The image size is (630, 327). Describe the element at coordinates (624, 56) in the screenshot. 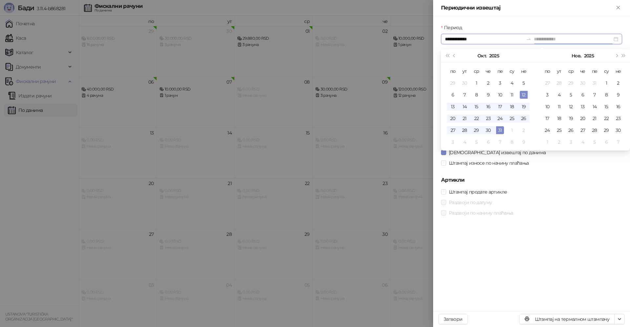

I see `button: Следећа година (Control + right)` at that location.